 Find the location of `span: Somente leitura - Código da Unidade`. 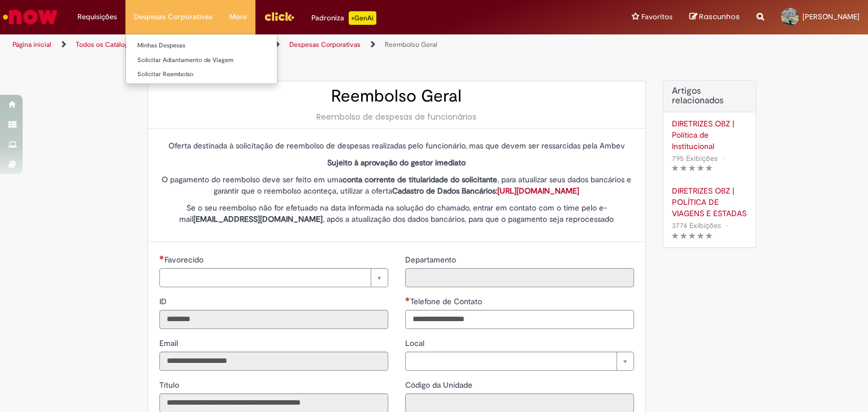

span: Somente leitura - Código da Unidade is located at coordinates (440, 385).